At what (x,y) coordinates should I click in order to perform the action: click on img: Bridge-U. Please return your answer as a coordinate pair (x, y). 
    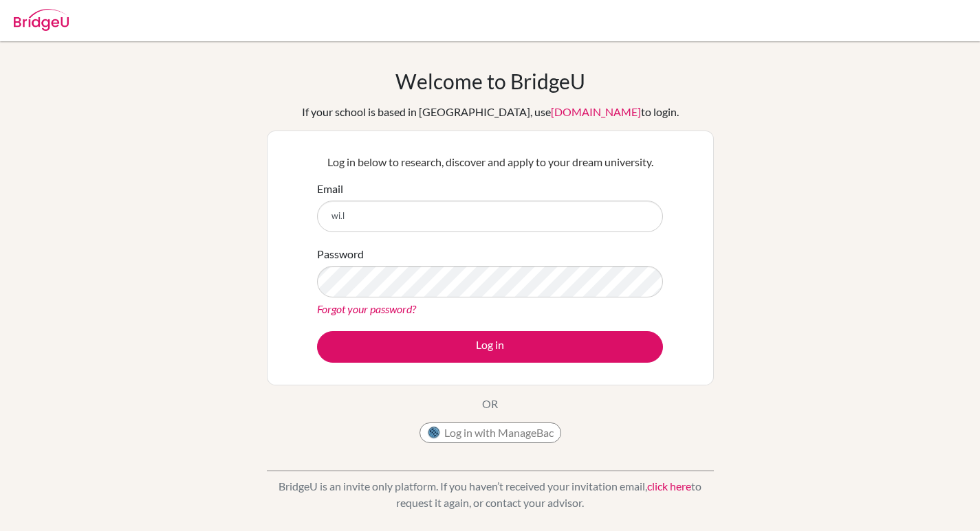
    Looking at the image, I should click on (41, 20).